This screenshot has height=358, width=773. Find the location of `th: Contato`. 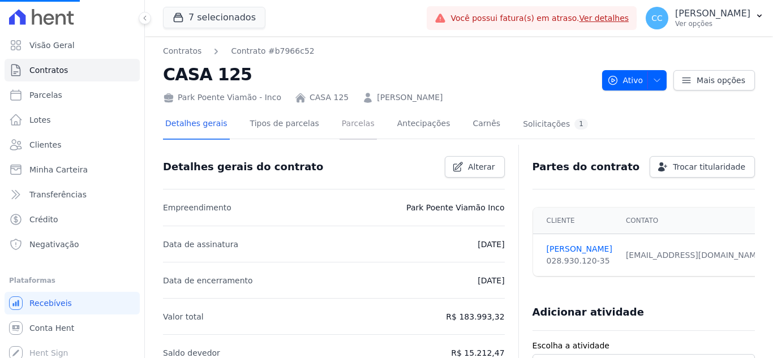

th: Contato is located at coordinates (694, 221).